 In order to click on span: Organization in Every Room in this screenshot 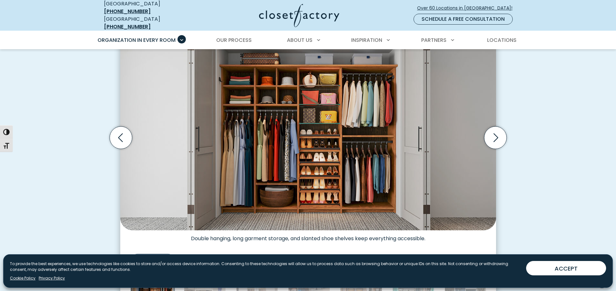, I will do `click(137, 40)`.